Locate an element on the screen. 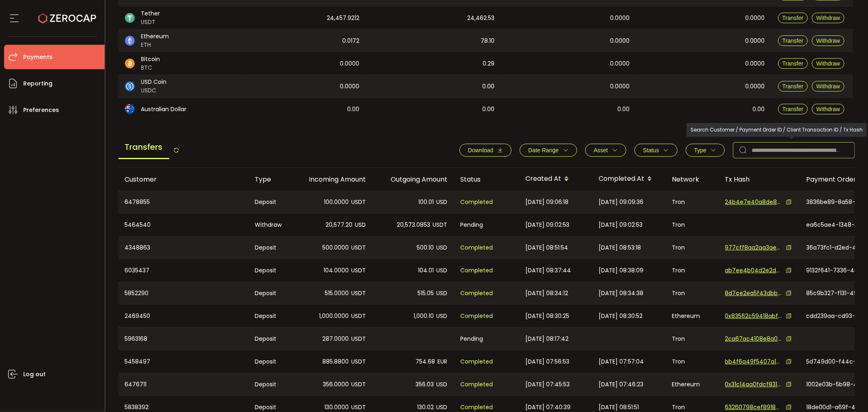 The width and height of the screenshot is (868, 412). div: 5852290 is located at coordinates (184, 293).